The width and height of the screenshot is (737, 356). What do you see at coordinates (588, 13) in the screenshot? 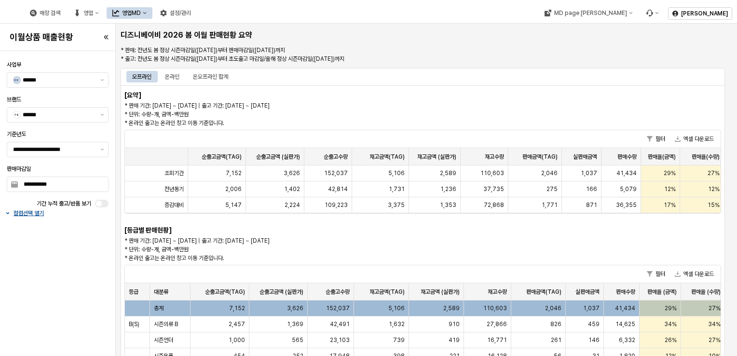
I see `div: MD page 이동` at bounding box center [588, 13].